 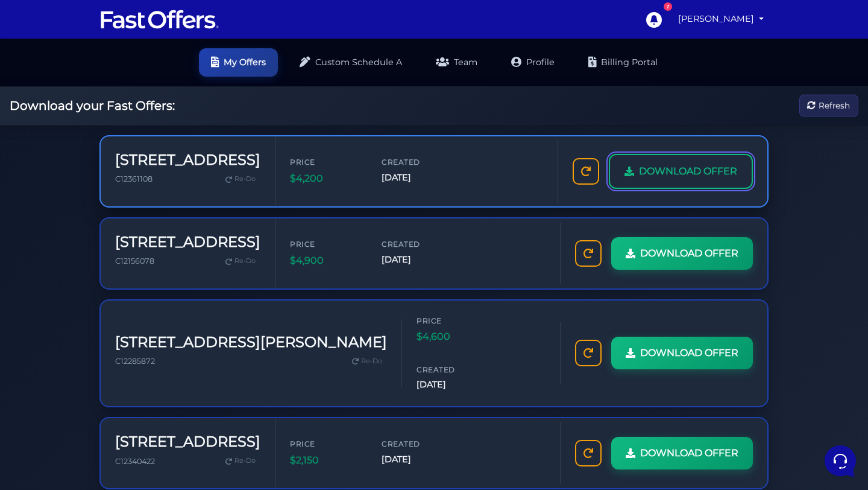 What do you see at coordinates (829, 105) in the screenshot?
I see `button: Refresh` at bounding box center [829, 105].